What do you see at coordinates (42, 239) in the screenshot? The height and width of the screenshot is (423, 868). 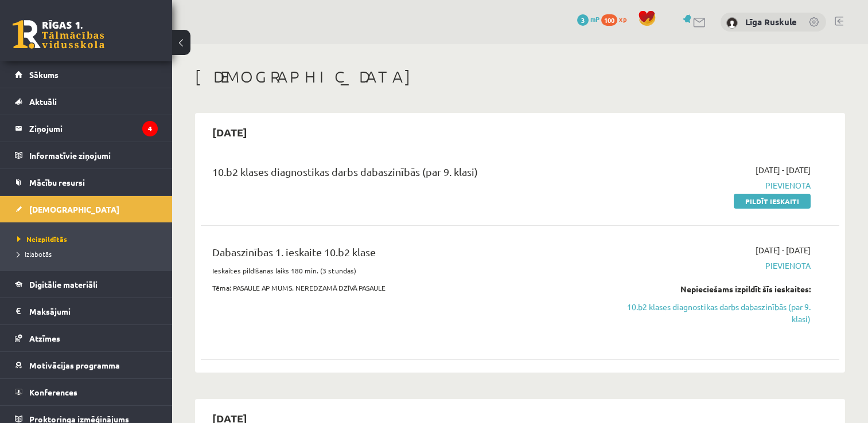 I see `span: Neizpildītās` at bounding box center [42, 239].